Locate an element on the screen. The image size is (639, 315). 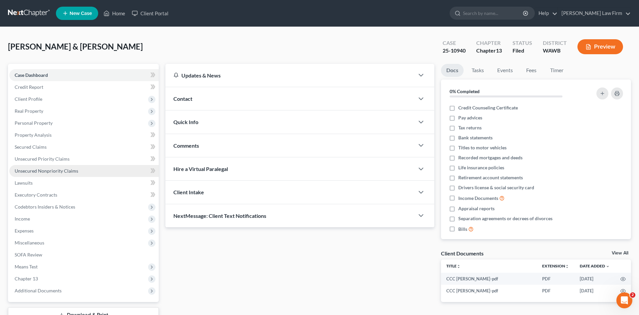
a: Unsecured Priority Claims is located at coordinates (84, 159).